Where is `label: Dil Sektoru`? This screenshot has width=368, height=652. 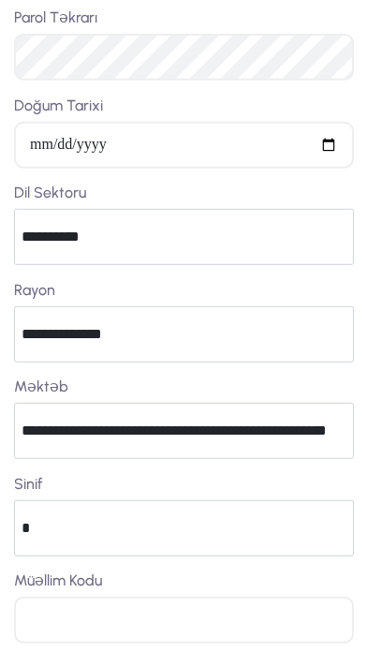 label: Dil Sektoru is located at coordinates (185, 194).